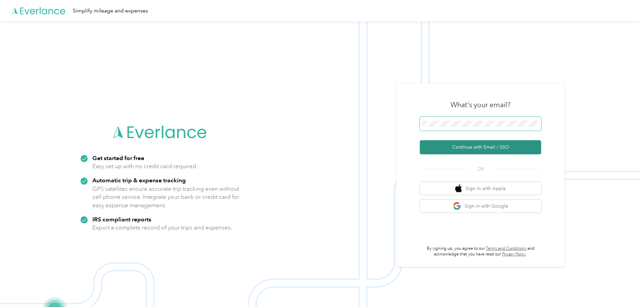 This screenshot has height=307, width=644. What do you see at coordinates (459, 188) in the screenshot?
I see `img: apple logo` at bounding box center [459, 188].